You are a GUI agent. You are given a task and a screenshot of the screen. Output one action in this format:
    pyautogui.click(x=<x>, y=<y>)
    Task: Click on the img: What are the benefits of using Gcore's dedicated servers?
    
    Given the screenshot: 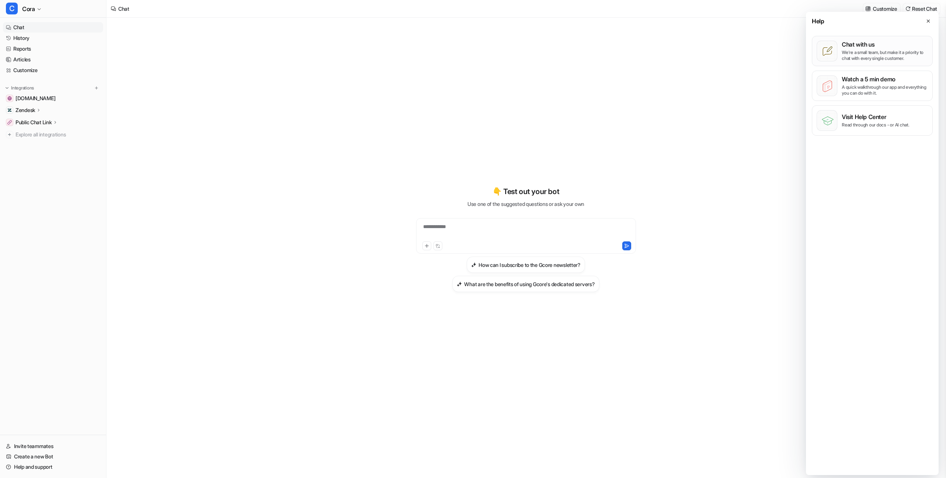 What is the action you would take?
    pyautogui.click(x=459, y=284)
    